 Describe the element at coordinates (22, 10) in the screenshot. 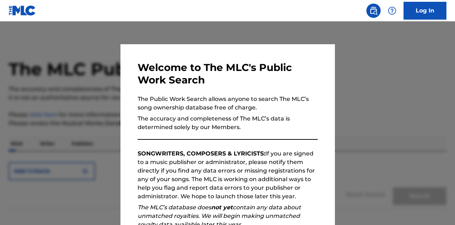

I see `img: MLC Logo` at that location.